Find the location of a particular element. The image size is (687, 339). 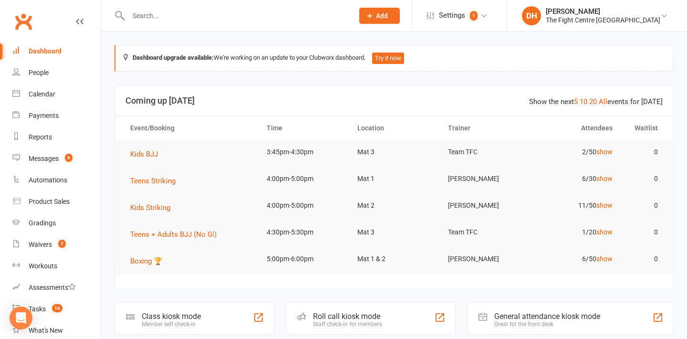

div: Great for the front desk is located at coordinates (547, 324).